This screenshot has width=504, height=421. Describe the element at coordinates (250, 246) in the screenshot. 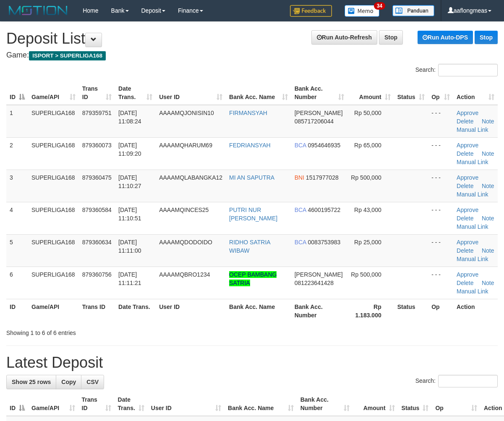

I see `a: RIDHO SATRIA WIBAW` at that location.